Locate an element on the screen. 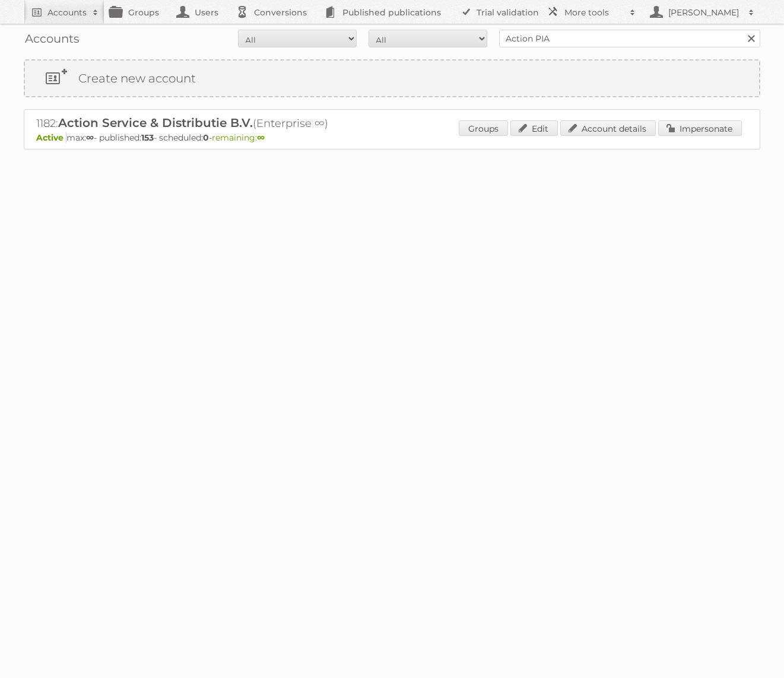  span: remaining: is located at coordinates (238, 138).